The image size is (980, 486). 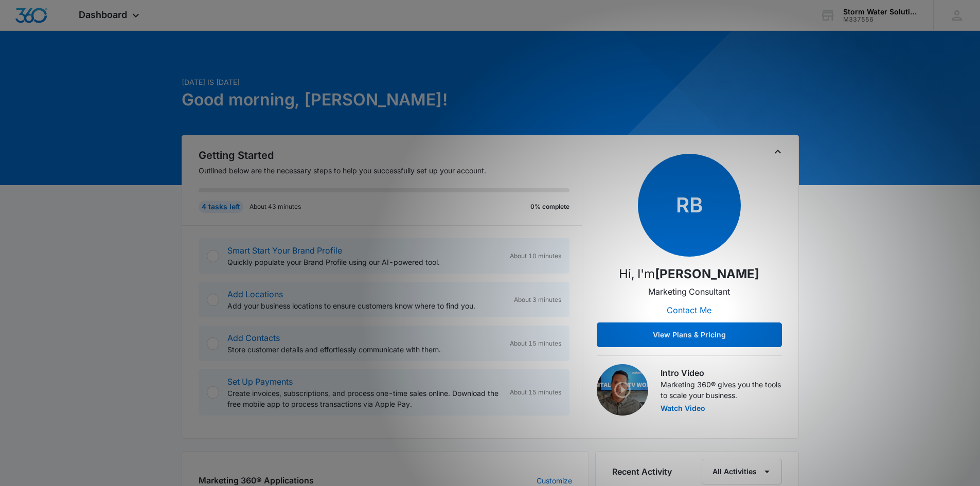 What do you see at coordinates (642, 472) in the screenshot?
I see `h6: Recent Activity` at bounding box center [642, 472].